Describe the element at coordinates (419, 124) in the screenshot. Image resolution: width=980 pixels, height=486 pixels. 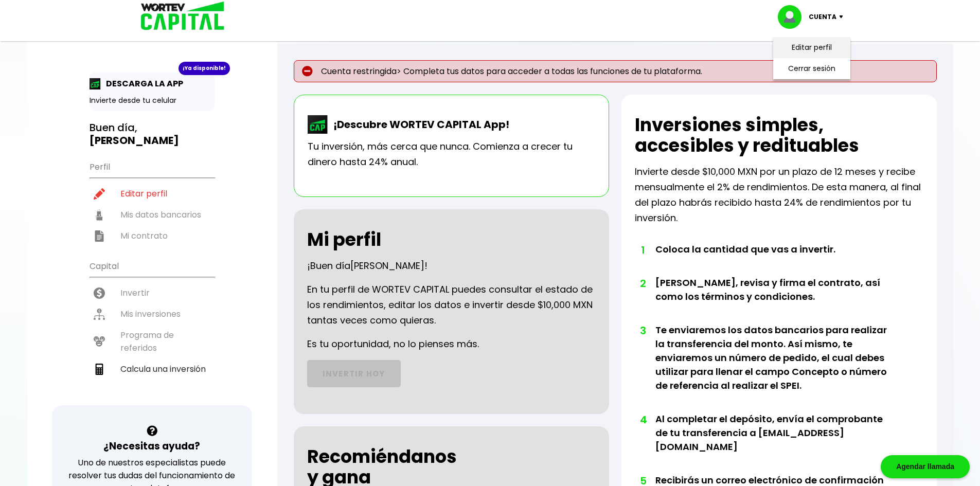
I see `p: ¡Descubre WORTEV CAPITAL App!` at that location.